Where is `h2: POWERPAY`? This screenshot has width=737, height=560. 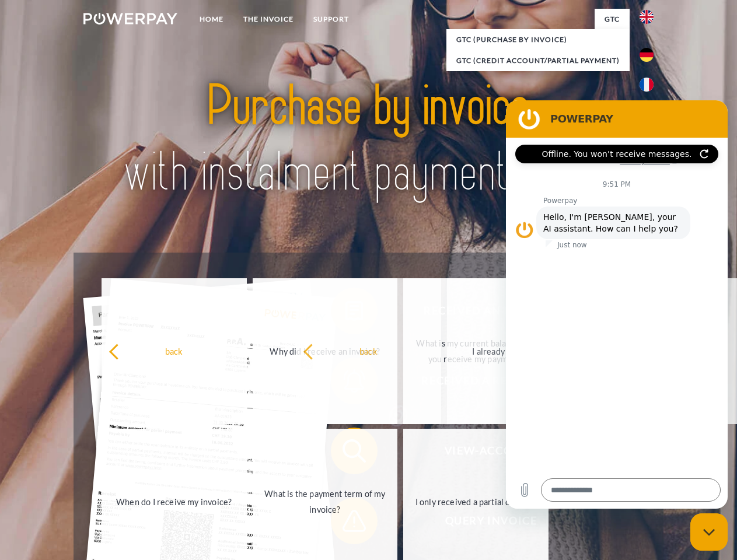
h2: POWERPAY is located at coordinates (127, 19).